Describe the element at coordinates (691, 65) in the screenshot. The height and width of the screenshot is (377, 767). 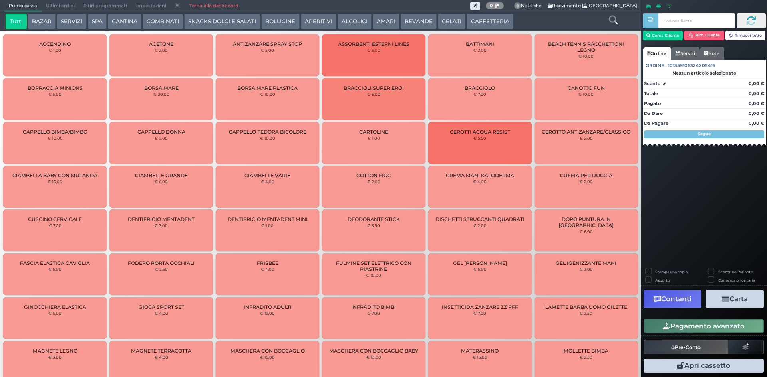
I see `span: 101359106324205415` at that location.